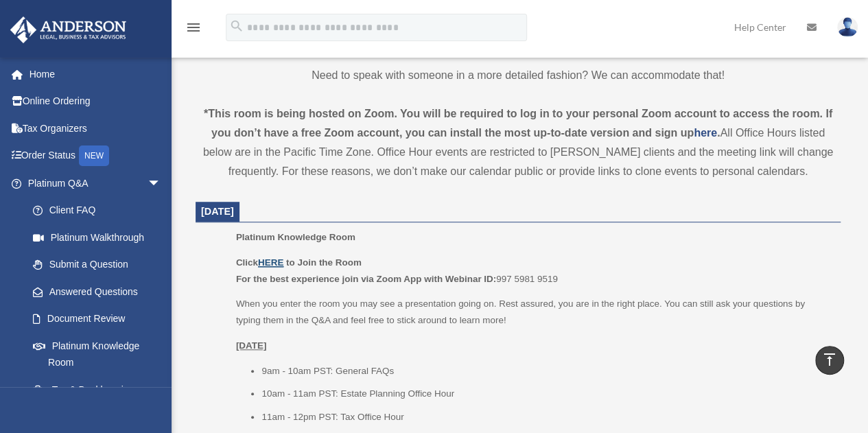 The image size is (868, 433). What do you see at coordinates (95, 156) in the screenshot?
I see `a: Order StatusNEW` at bounding box center [95, 156].